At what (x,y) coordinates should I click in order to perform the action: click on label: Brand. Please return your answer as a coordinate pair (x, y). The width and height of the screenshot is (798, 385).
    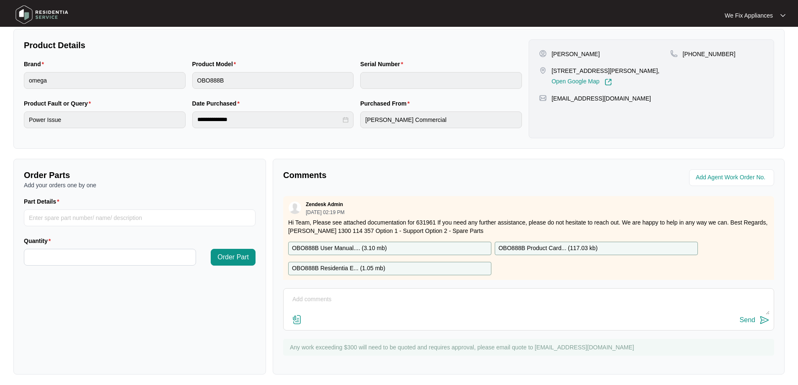
    Looking at the image, I should click on (36, 64).